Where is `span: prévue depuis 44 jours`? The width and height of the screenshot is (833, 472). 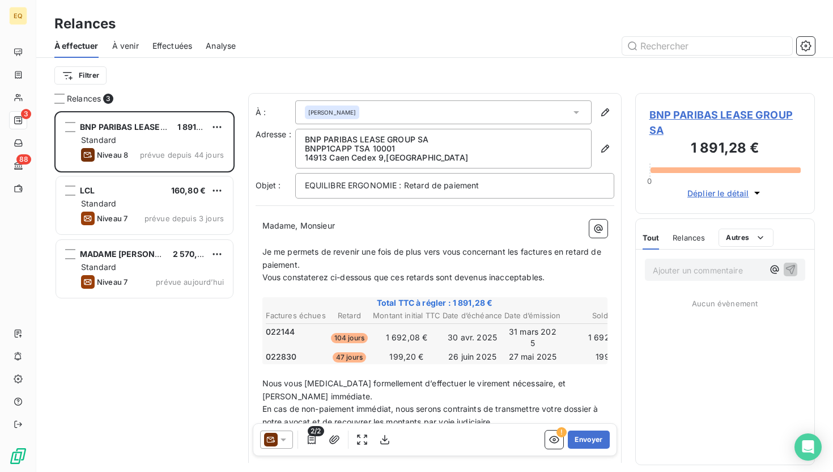 span: prévue depuis 44 jours is located at coordinates (182, 155).